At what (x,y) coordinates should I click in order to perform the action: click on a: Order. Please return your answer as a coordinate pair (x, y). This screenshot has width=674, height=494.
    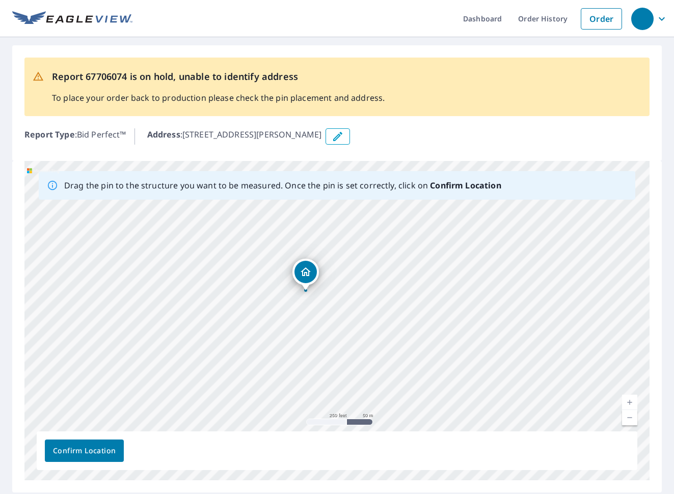
    Looking at the image, I should click on (601, 19).